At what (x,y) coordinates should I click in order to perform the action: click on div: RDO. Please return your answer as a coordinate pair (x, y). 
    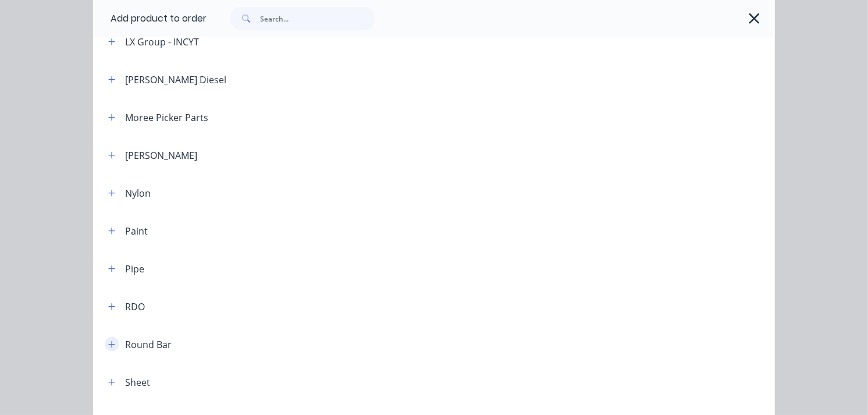
    Looking at the image, I should click on (135, 307).